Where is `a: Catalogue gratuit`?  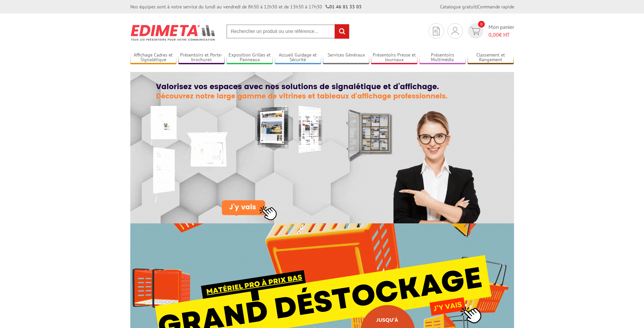 a: Catalogue gratuit is located at coordinates (458, 6).